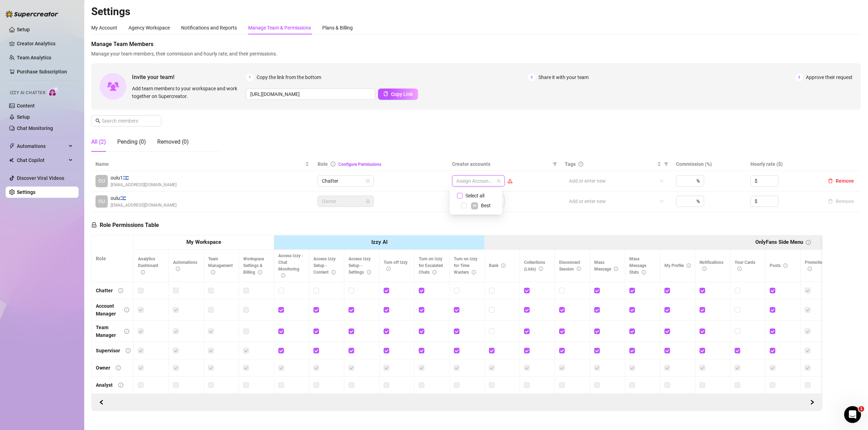  Describe the element at coordinates (28, 93) in the screenshot. I see `span: Izzy AI Chatter` at that location.